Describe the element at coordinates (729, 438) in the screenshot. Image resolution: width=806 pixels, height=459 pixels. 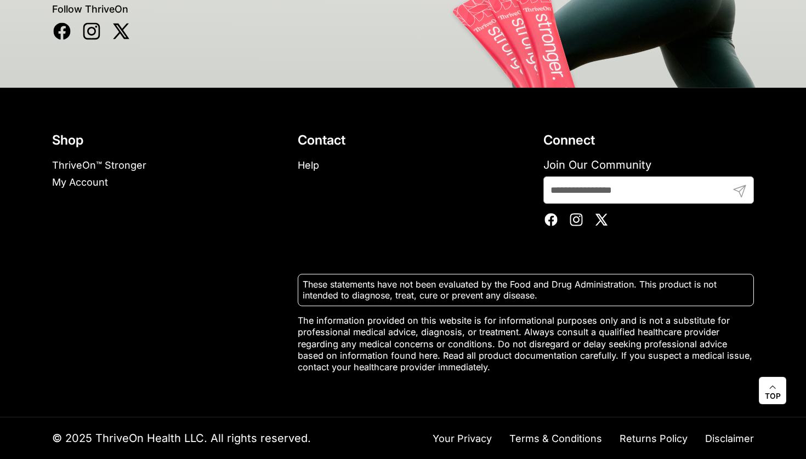
I see `a: Disclaimer` at that location.